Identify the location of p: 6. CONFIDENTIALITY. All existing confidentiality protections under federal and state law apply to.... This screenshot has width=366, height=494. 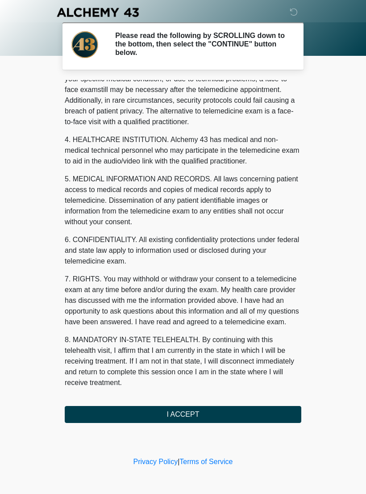
(183, 251).